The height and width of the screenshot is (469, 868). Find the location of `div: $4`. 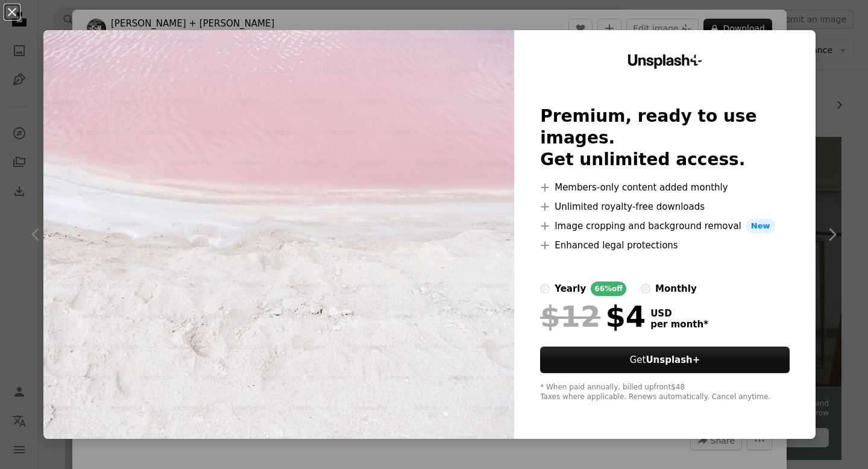

div: $4 is located at coordinates (592, 317).